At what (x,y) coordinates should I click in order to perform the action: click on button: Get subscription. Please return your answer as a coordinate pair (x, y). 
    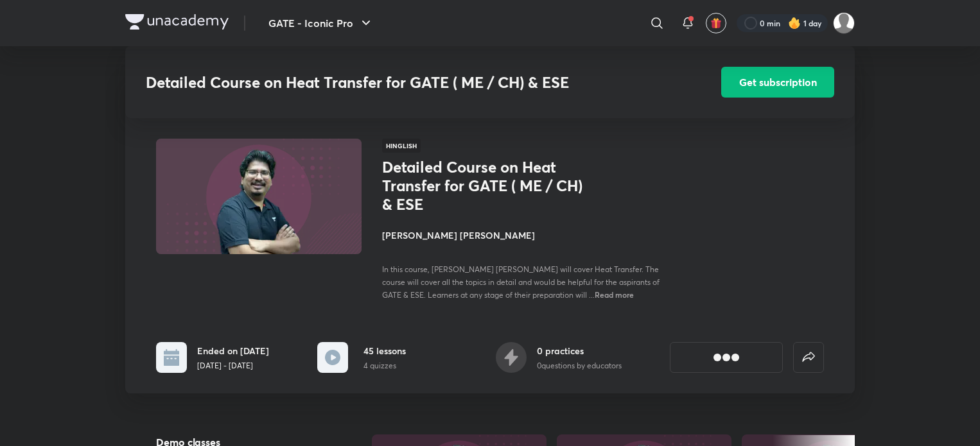
    Looking at the image, I should click on (778, 82).